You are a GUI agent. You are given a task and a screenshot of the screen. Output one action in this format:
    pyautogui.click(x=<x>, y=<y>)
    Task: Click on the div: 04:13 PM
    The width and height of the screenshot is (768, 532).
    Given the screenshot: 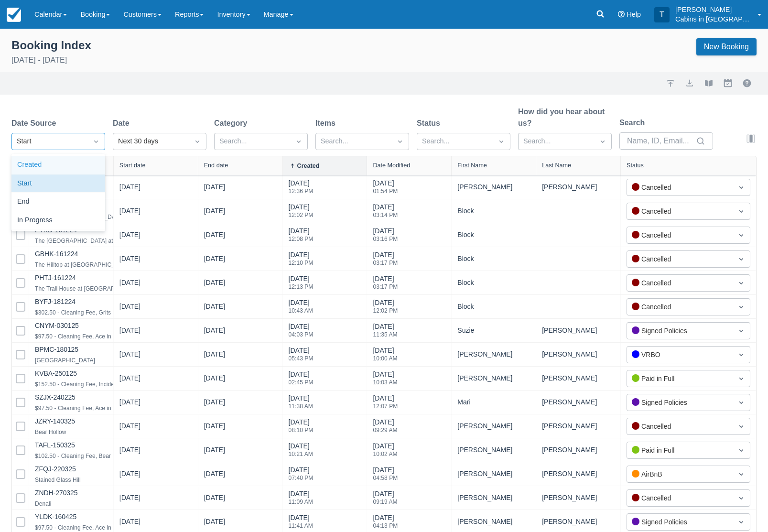 What is the action you would take?
    pyautogui.click(x=385, y=525)
    